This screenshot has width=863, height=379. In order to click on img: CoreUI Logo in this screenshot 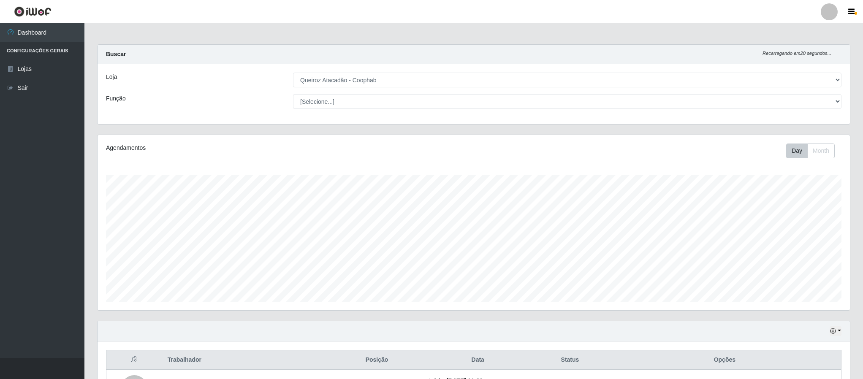, I will do `click(32, 11)`.